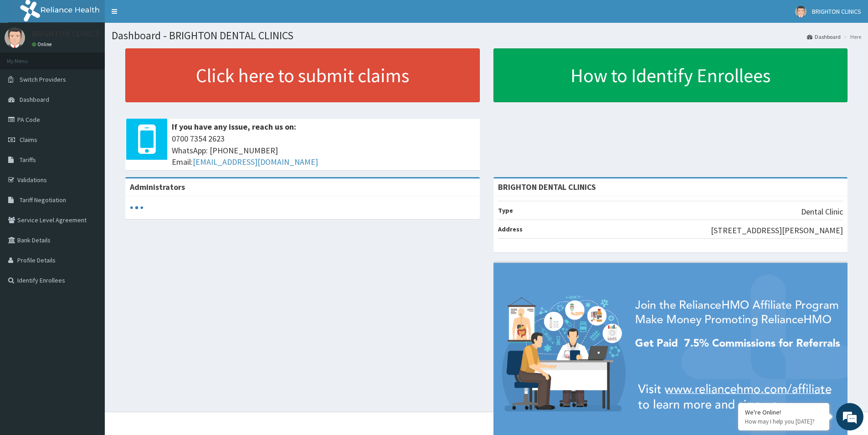  What do you see at coordinates (65, 34) in the screenshot?
I see `p: BRIGHTON CLINICS` at bounding box center [65, 34].